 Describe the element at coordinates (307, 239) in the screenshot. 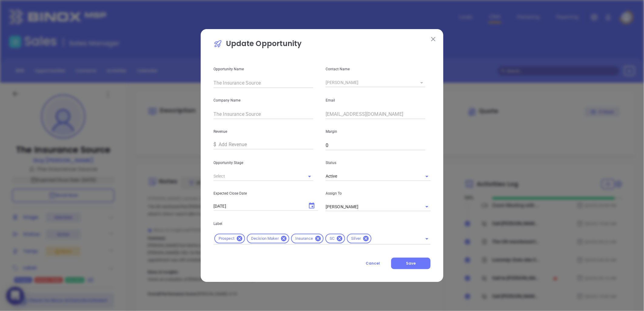

I see `div: Insurance` at that location.